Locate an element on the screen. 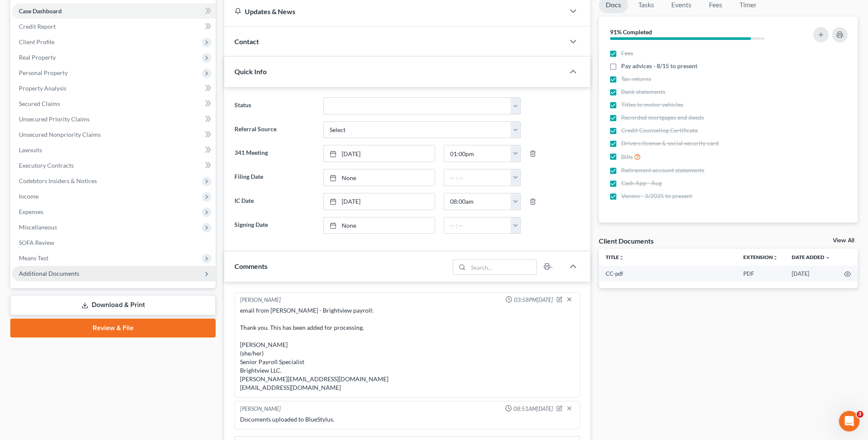 The width and height of the screenshot is (868, 440). a: Download & Print is located at coordinates (112, 305).